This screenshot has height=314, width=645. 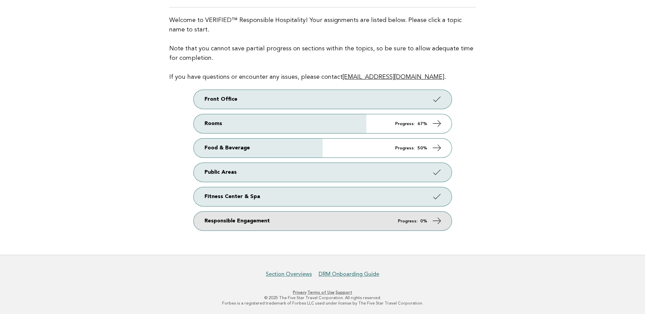 I want to click on p: © 2025 The Five Star Travel Corporation. All rights reserved., so click(x=322, y=298).